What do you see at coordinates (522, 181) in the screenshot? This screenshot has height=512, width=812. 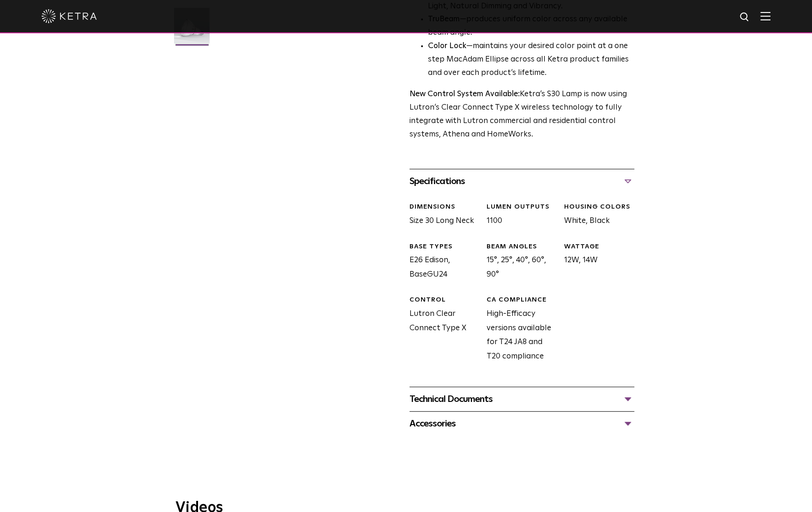 I see `div: Specifications` at bounding box center [522, 181].